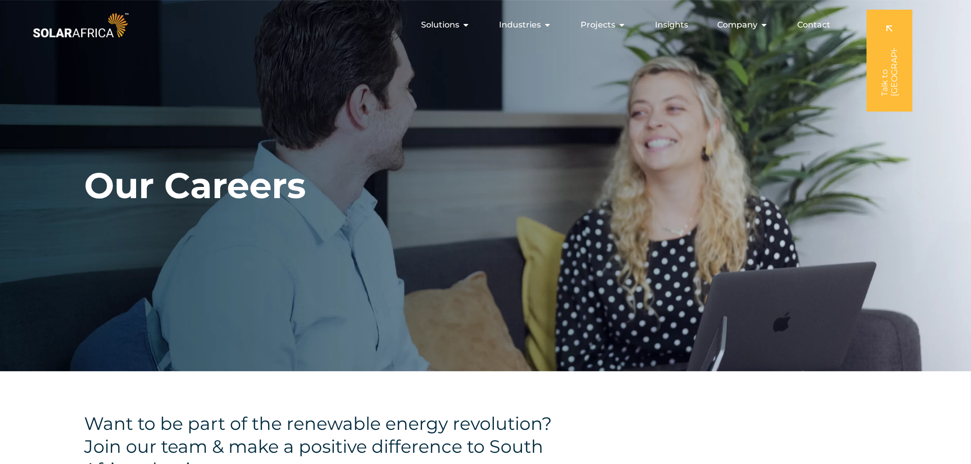 This screenshot has height=464, width=971. Describe the element at coordinates (484, 25) in the screenshot. I see `nav: Menu` at that location.